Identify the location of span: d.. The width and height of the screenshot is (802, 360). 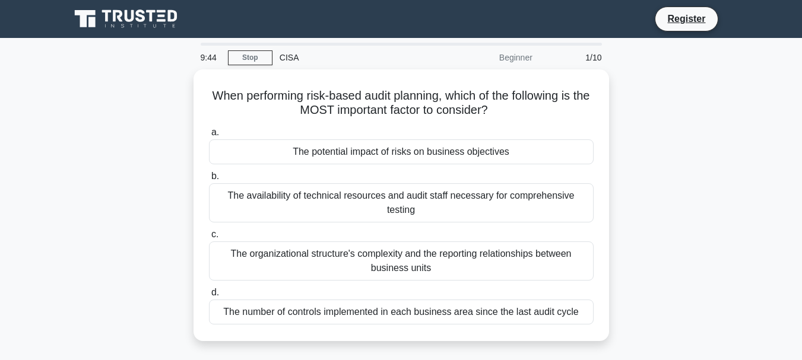
(215, 292).